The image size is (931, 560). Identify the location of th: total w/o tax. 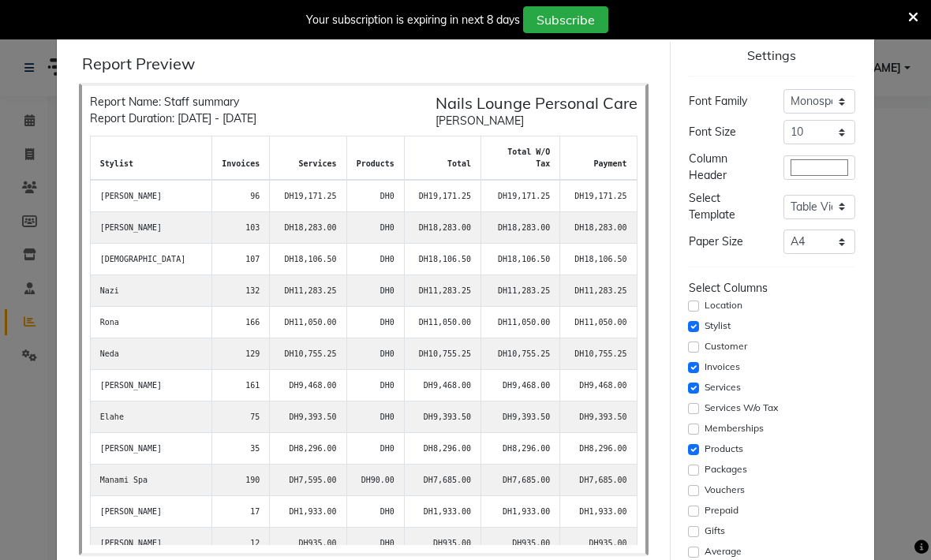
(521, 159).